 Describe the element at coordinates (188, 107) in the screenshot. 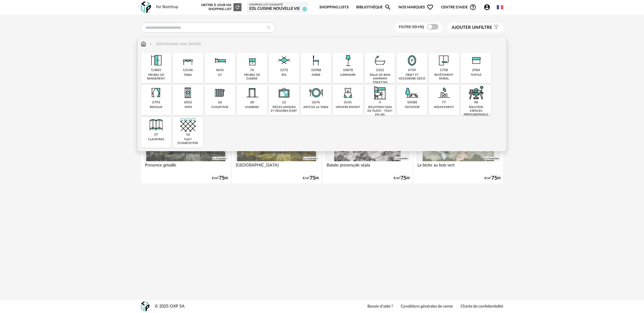

I see `div: tapis` at that location.